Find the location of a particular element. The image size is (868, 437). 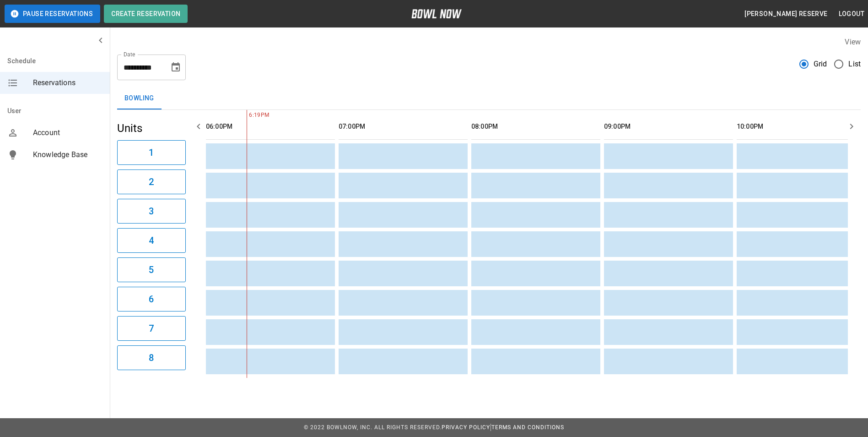

a: Privacy Policy is located at coordinates (466, 427).